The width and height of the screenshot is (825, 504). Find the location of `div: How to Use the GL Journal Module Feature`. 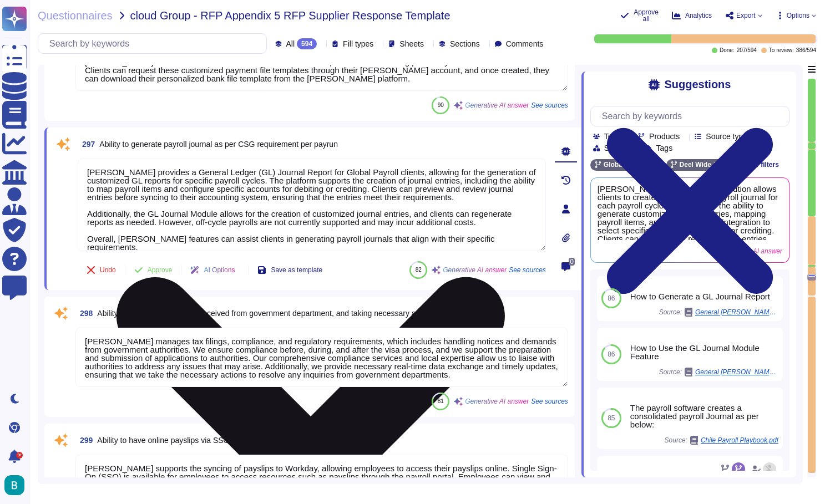

div: How to Use the GL Journal Module Feature is located at coordinates (704, 353).